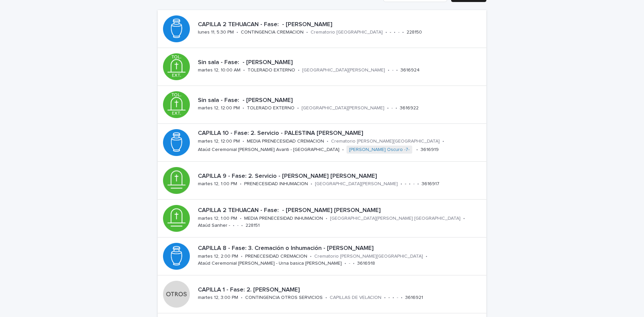  I want to click on p: martes 12, 2:00 PM, so click(218, 256).